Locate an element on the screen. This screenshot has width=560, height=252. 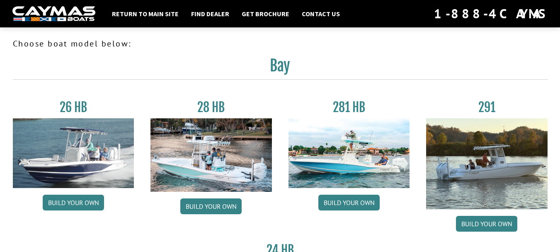
p: Choose boat model below: is located at coordinates (280, 44).